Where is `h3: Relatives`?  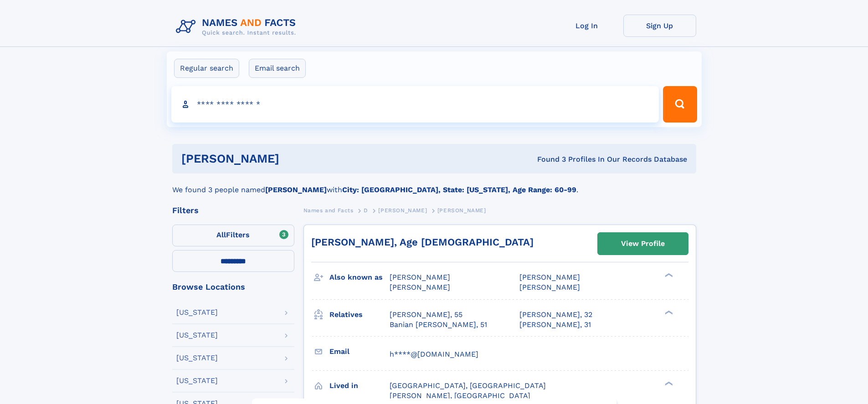
h3: Relatives is located at coordinates (360, 315).